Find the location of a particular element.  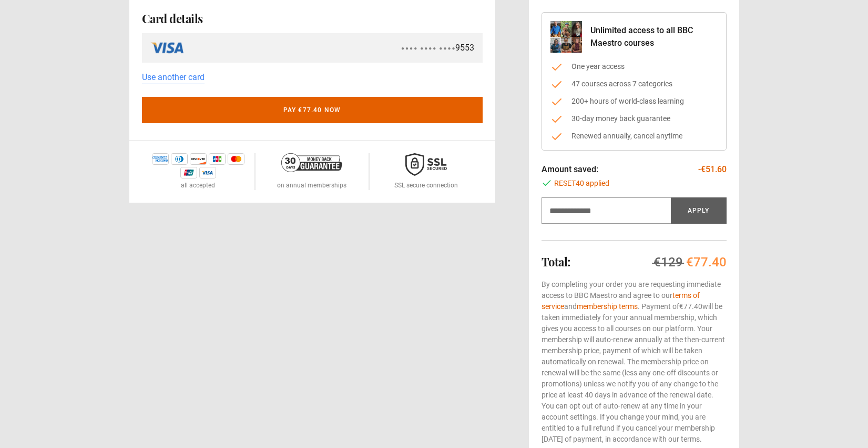

img: mastercard is located at coordinates (236, 159).